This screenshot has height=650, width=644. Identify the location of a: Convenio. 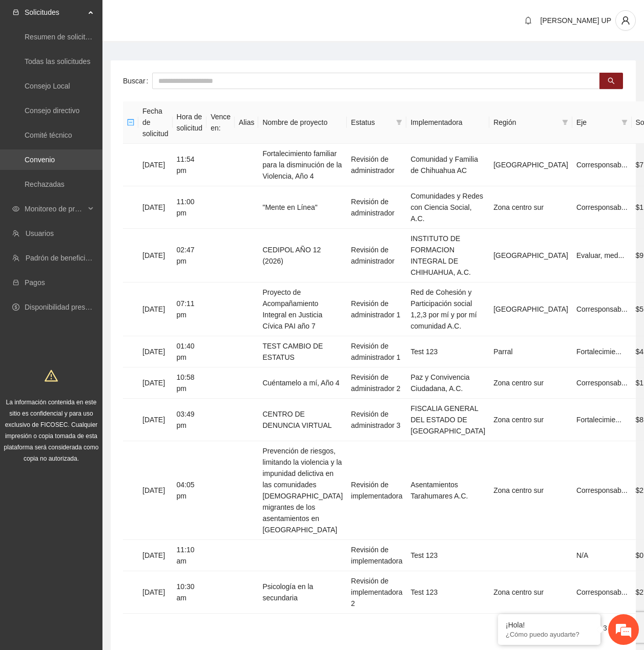
(40, 160).